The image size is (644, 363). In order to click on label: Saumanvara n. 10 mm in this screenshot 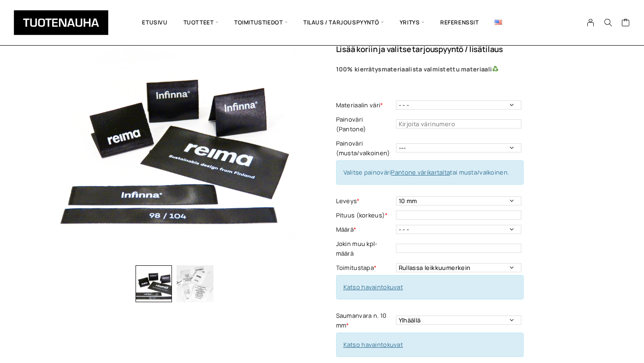, I will do `click(365, 320)`.